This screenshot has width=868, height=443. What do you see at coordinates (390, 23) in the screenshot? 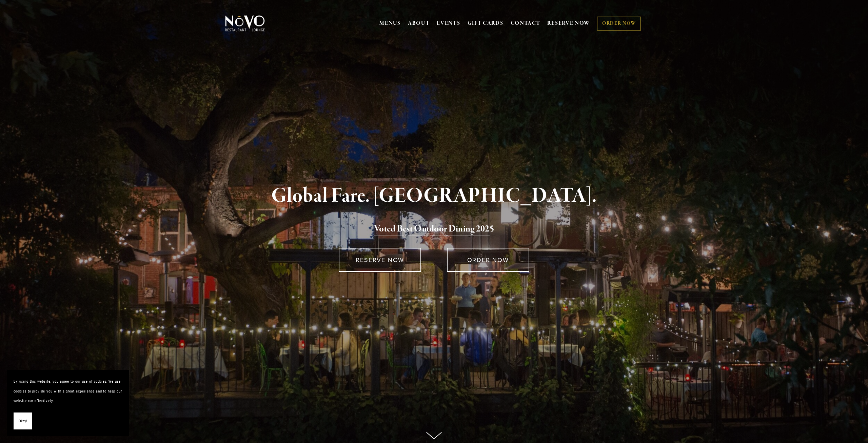
I see `a: MENUS` at bounding box center [390, 23].